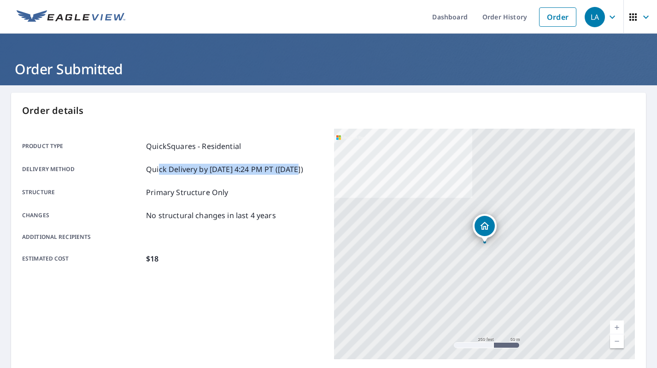 The image size is (657, 368). I want to click on a: Current Level 17, Zoom In, so click(617, 327).